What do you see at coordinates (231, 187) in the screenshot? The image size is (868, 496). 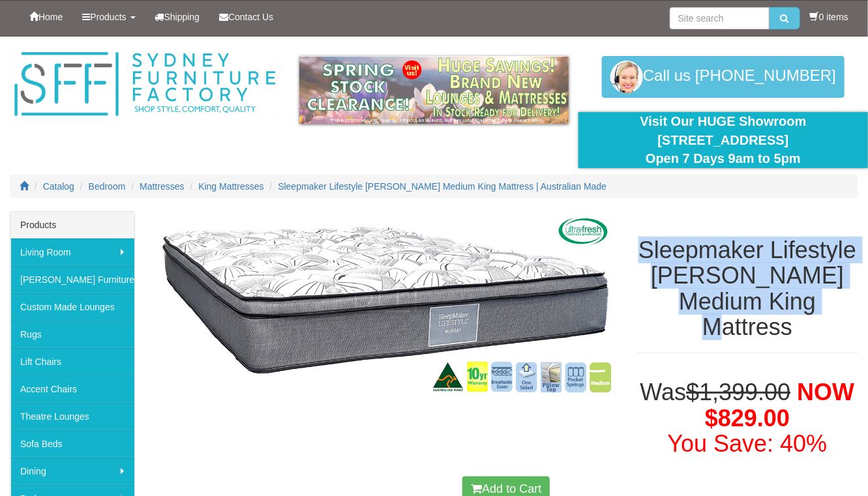 I see `span: King Mattresses` at bounding box center [231, 187].